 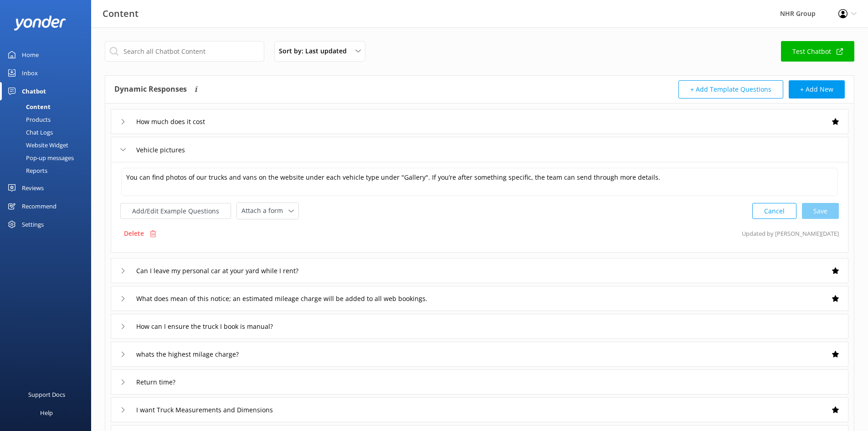 What do you see at coordinates (150, 89) in the screenshot?
I see `h4: Dynamic Responses` at bounding box center [150, 89].